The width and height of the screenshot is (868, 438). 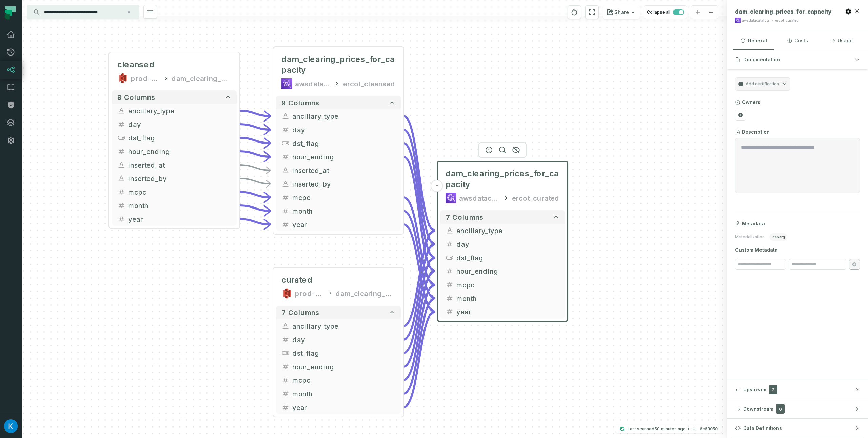 I want to click on span: Documentation, so click(x=761, y=60).